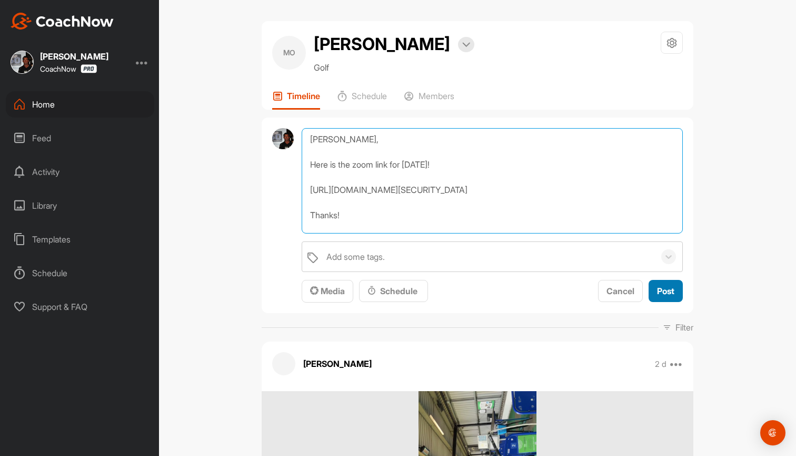  What do you see at coordinates (685, 327) in the screenshot?
I see `p: Filter` at bounding box center [685, 327].